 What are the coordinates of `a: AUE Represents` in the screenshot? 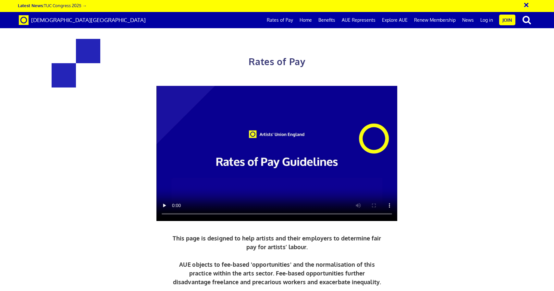 It's located at (358, 20).